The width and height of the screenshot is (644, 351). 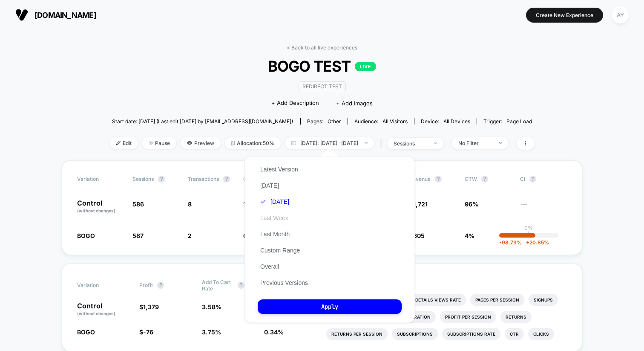 I want to click on span: Sessions, so click(x=143, y=178).